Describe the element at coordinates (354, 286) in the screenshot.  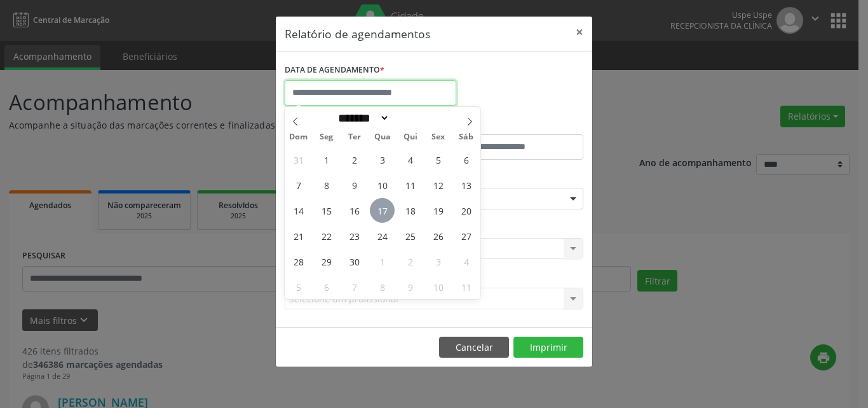
I see `span: Outubro 7, 2025` at that location.